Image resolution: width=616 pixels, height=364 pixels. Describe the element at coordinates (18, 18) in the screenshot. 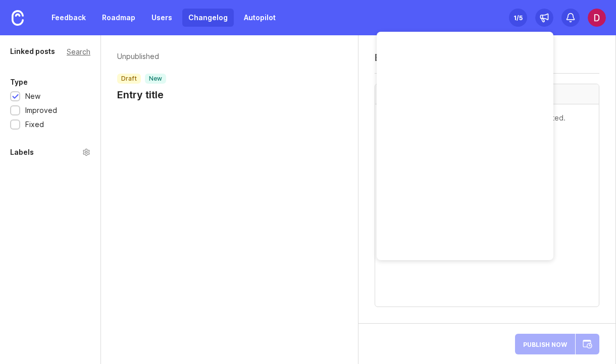

I see `img: Canny Home` at that location.